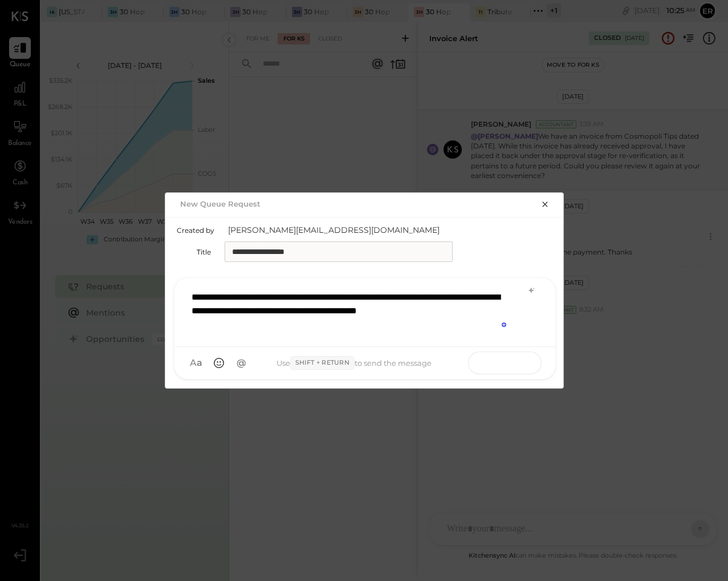  I want to click on h2: New Queue Request, so click(220, 204).